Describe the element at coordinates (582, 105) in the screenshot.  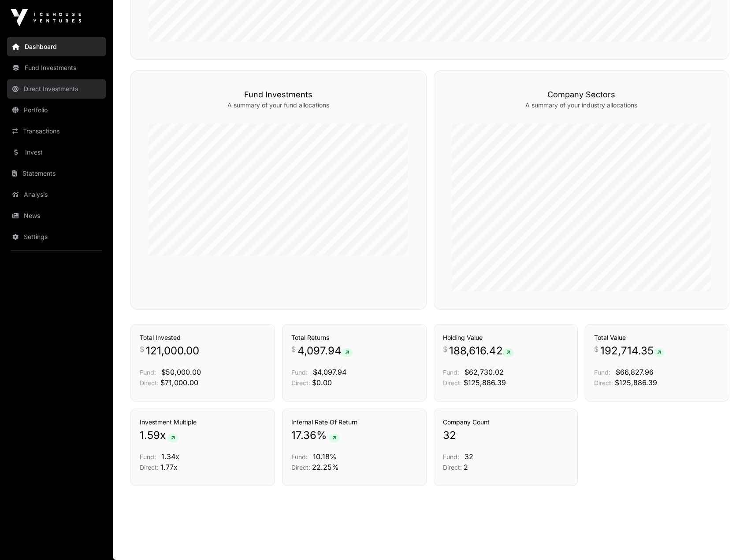
I see `p: A summary of your industry allocations` at that location.